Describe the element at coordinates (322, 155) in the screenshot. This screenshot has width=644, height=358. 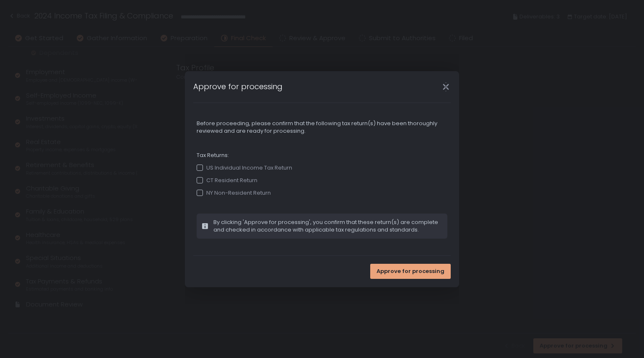
I see `span: Tax Returns:` at that location.